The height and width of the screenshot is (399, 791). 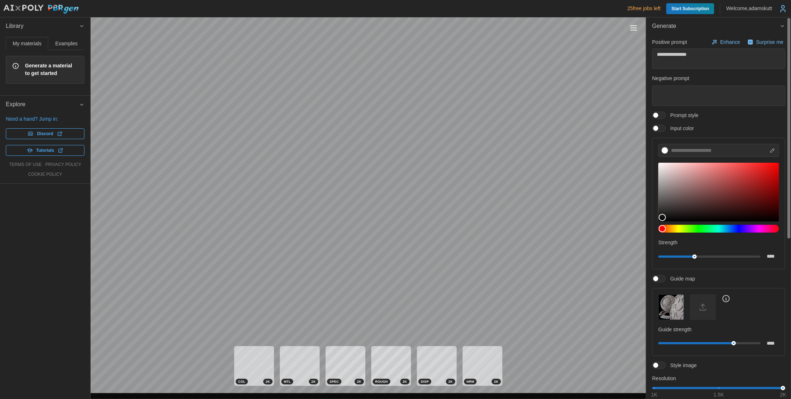 What do you see at coordinates (770, 42) in the screenshot?
I see `p: Surprise me` at bounding box center [770, 42].